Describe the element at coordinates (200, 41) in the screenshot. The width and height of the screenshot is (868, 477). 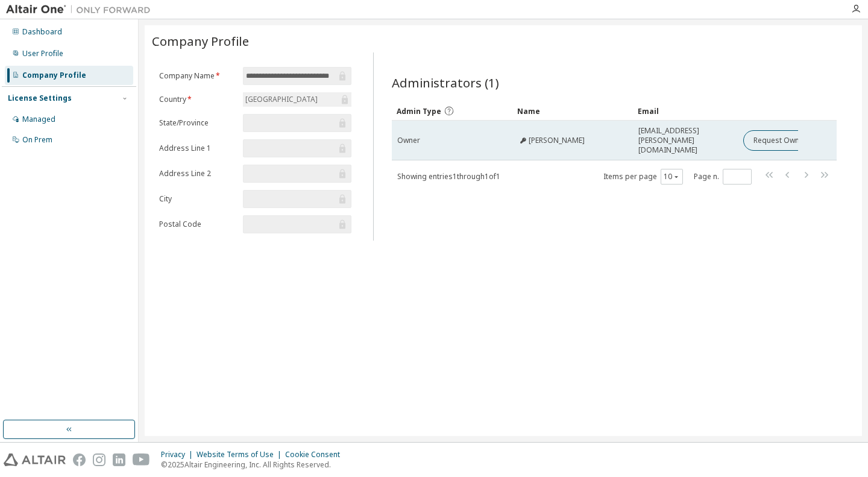
I see `span: Company Profile` at that location.